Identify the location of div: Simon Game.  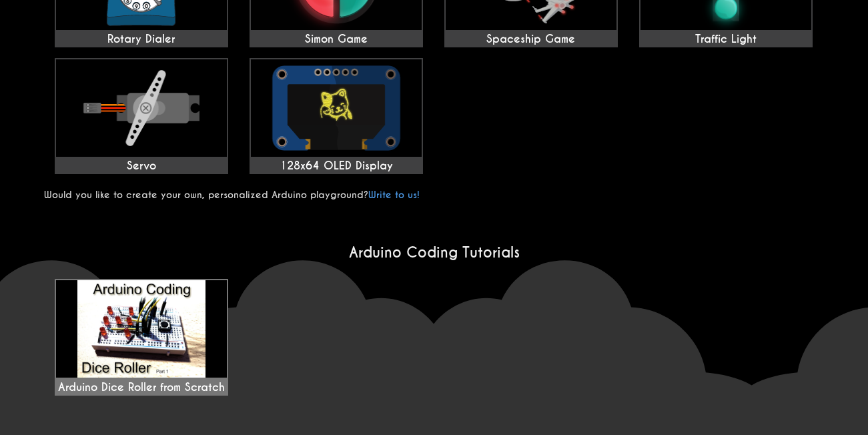
(336, 39).